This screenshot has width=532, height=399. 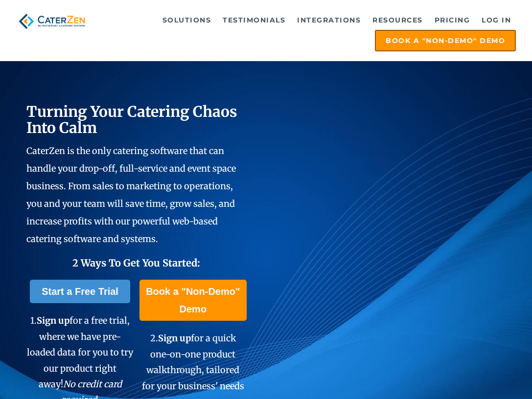 What do you see at coordinates (496, 20) in the screenshot?
I see `a: Log in` at bounding box center [496, 20].